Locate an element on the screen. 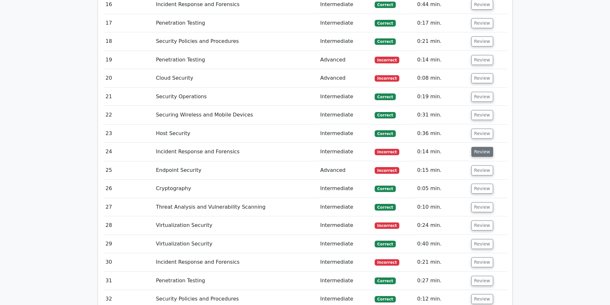 This screenshot has width=610, height=305. td: 0:05 min. is located at coordinates (442, 189).